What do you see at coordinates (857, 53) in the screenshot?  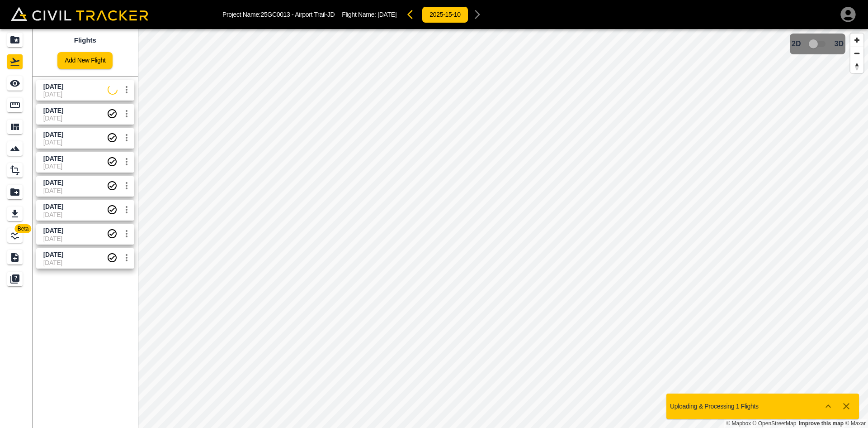 I see `button: Zoom out` at bounding box center [857, 53].